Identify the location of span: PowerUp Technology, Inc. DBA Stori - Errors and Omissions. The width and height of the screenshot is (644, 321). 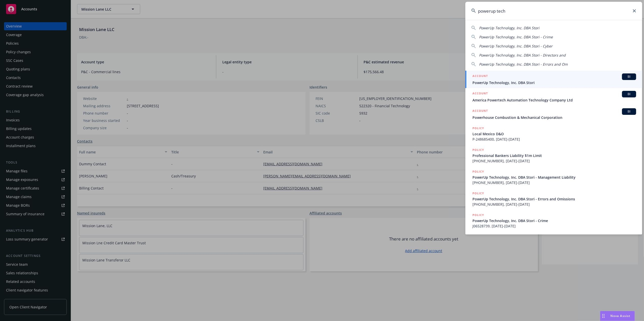
(555, 199).